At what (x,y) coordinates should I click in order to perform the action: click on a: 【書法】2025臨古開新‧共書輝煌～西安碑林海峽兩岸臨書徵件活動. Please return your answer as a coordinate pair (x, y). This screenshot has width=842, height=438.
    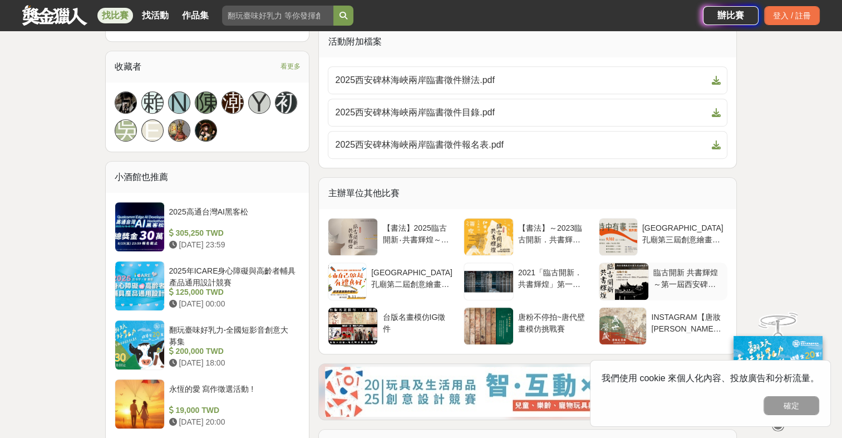
    Looking at the image, I should click on (392, 237).